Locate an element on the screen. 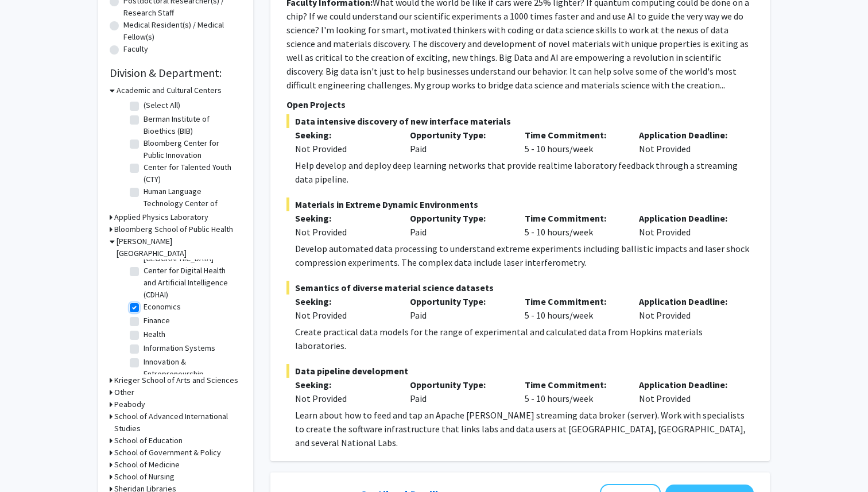 Image resolution: width=868 pixels, height=492 pixels. label: Economics is located at coordinates (162, 307).